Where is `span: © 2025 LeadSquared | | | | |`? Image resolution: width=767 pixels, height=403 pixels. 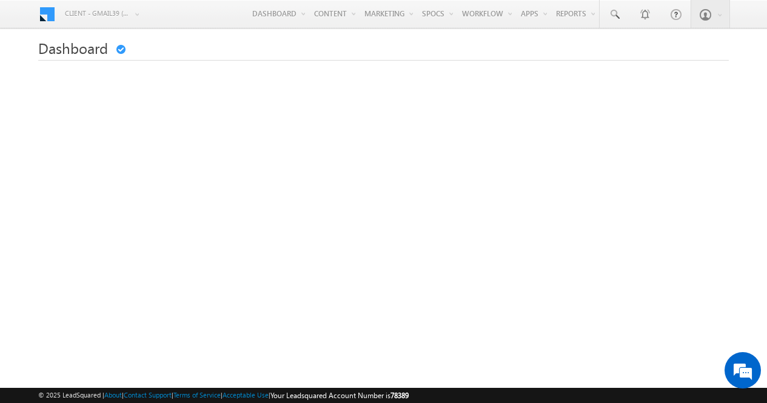
span: © 2025 LeadSquared | | | | | is located at coordinates (223, 396).